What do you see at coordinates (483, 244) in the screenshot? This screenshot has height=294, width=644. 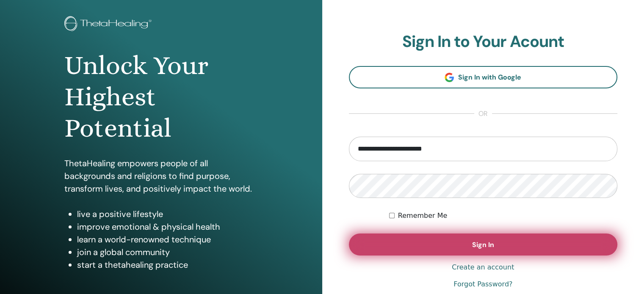 I see `button: Sign In` at bounding box center [483, 244].